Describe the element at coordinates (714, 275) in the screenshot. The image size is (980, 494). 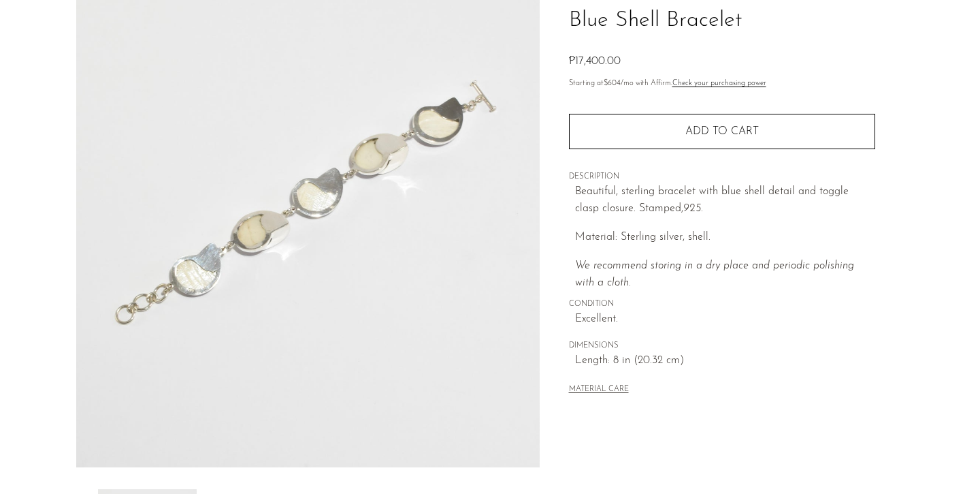
I see `i: We recommend storing in a dry place and periodic polishing with a cloth.` at that location.